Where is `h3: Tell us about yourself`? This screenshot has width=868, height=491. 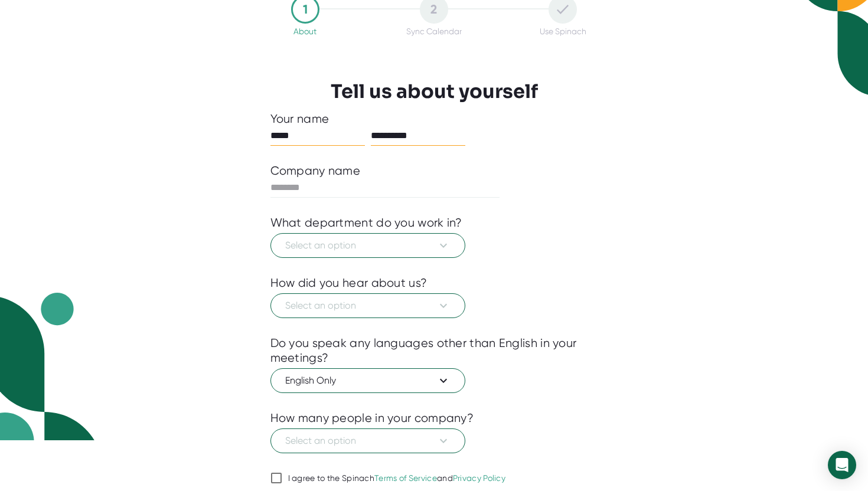 h3: Tell us about yourself is located at coordinates (434, 92).